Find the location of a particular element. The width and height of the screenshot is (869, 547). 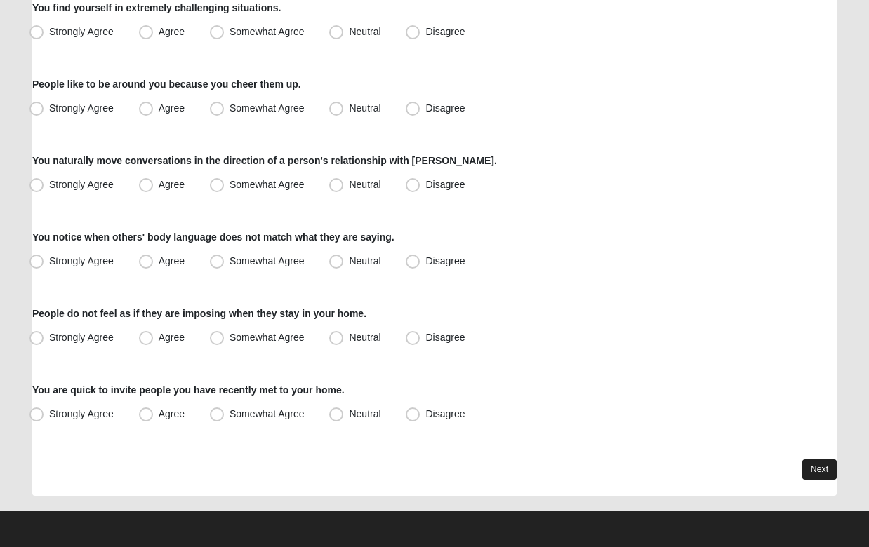

label: You find yourself in extremely challenging situations. is located at coordinates (157, 8).